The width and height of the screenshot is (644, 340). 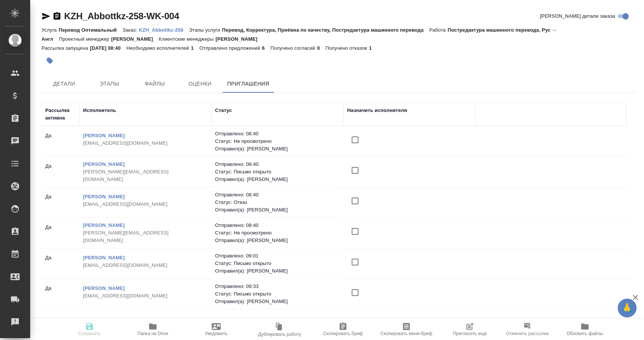 What do you see at coordinates (164, 29) in the screenshot?
I see `a: KZH_Abbottkz-258` at bounding box center [164, 29].